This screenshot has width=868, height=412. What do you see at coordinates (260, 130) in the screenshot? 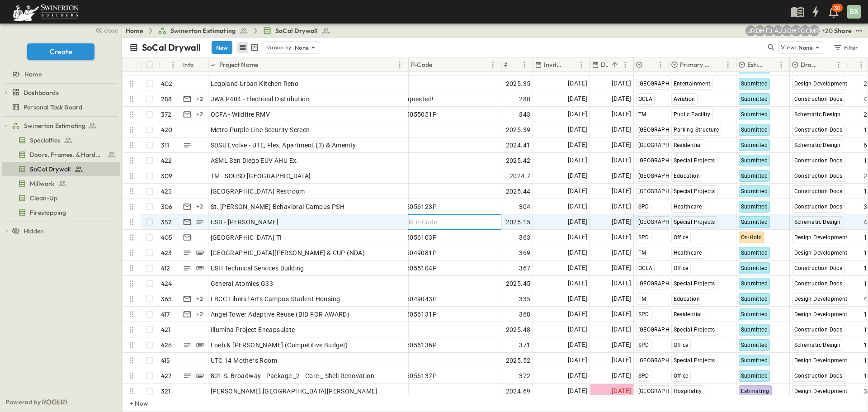
I see `span: Metro Purple Line Security Screen` at bounding box center [260, 130].